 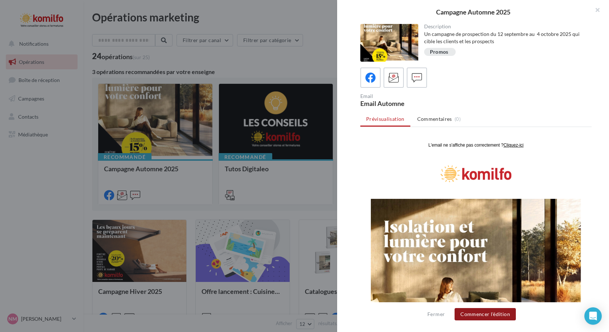 I want to click on div: Email Automne, so click(x=417, y=103).